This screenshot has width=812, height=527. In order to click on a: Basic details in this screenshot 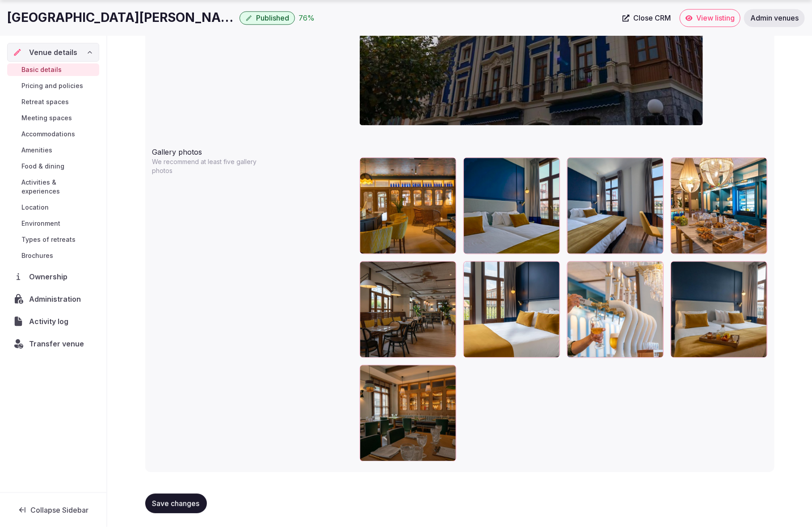, I will do `click(53, 70)`.